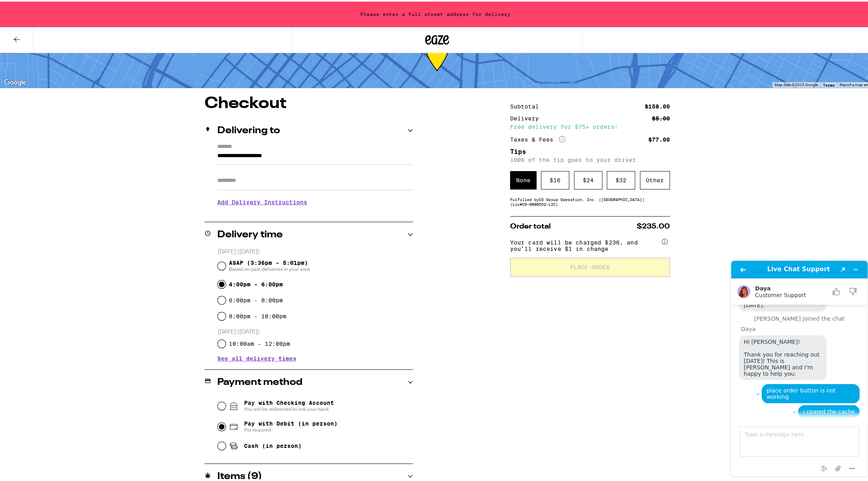 The height and width of the screenshot is (481, 868). What do you see at coordinates (661, 117) in the screenshot?
I see `div: $5.00` at bounding box center [661, 117].